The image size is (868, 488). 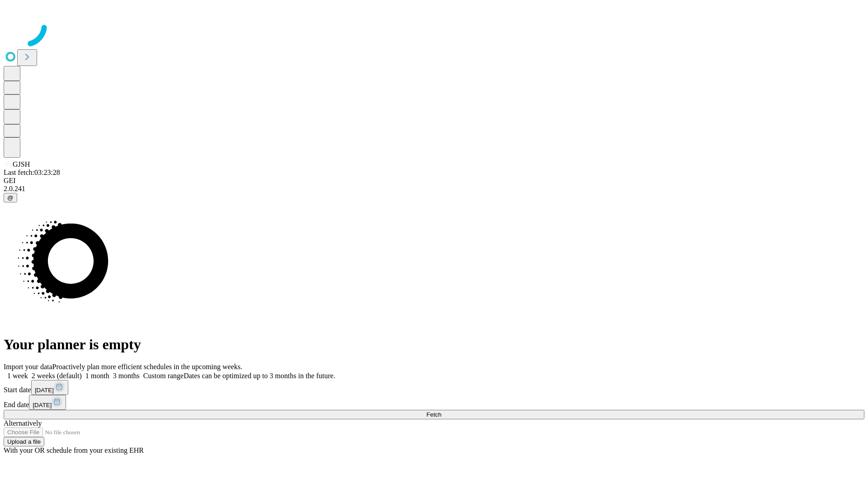 I want to click on div: GEI, so click(x=434, y=181).